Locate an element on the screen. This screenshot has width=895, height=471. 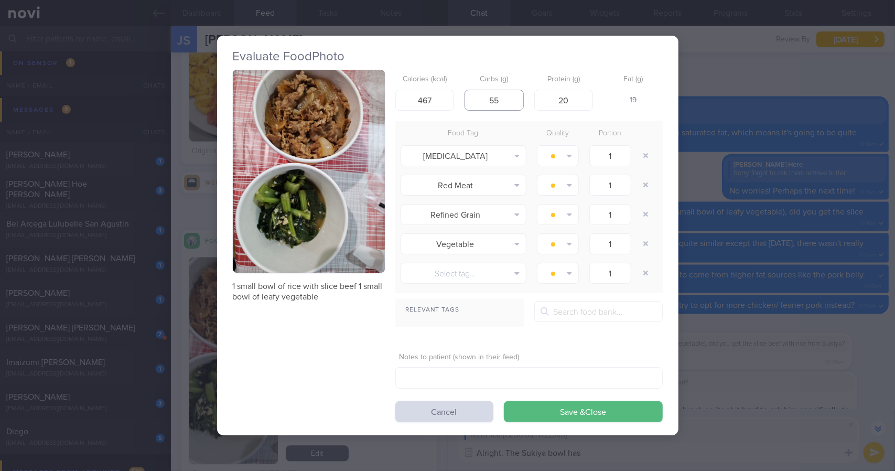
button: Cancel is located at coordinates (444, 412).